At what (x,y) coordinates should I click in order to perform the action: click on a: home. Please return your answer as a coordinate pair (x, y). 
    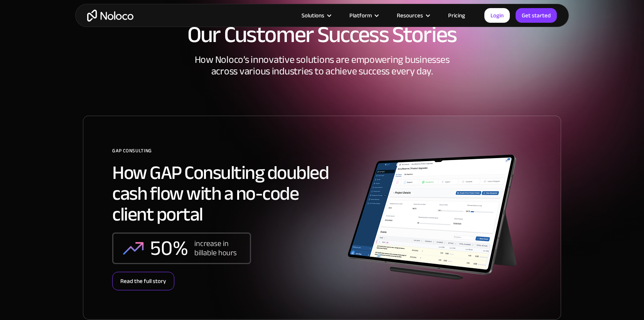
    Looking at the image, I should click on (110, 15).